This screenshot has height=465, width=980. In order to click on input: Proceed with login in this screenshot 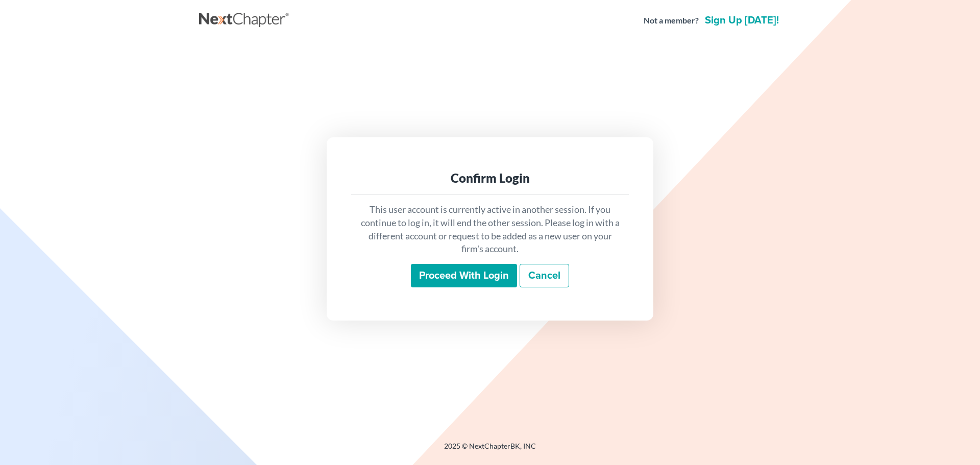, I will do `click(464, 276)`.